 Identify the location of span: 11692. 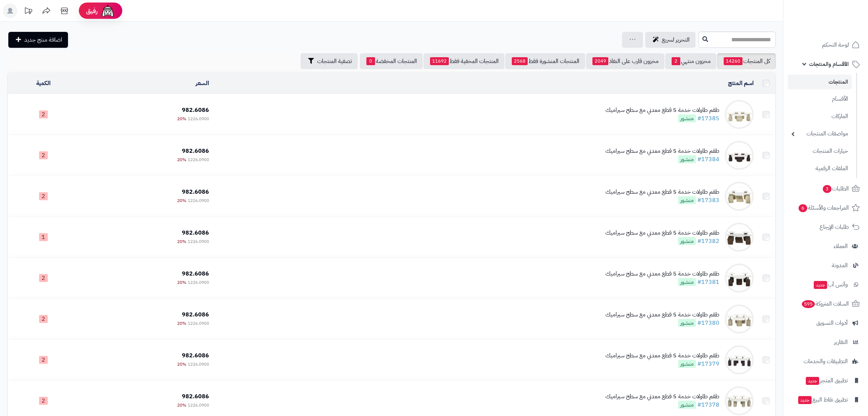
(440, 61).